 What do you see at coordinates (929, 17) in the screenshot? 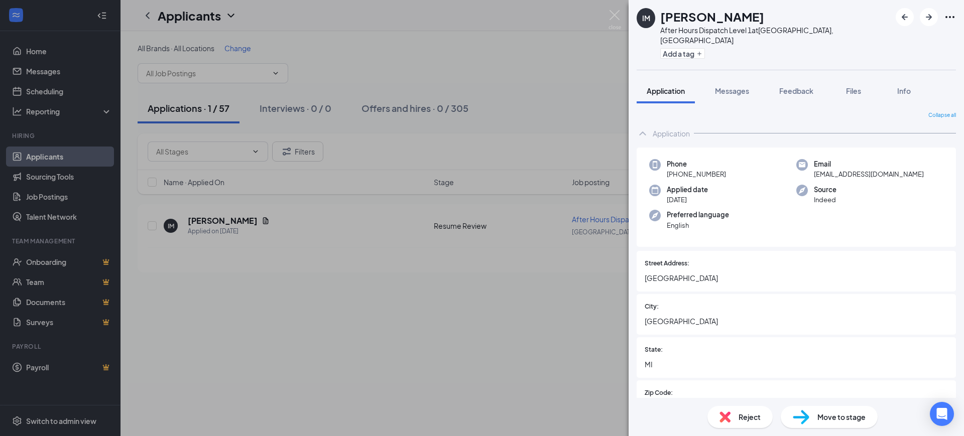
I see `svg: ArrowRight` at bounding box center [929, 17].